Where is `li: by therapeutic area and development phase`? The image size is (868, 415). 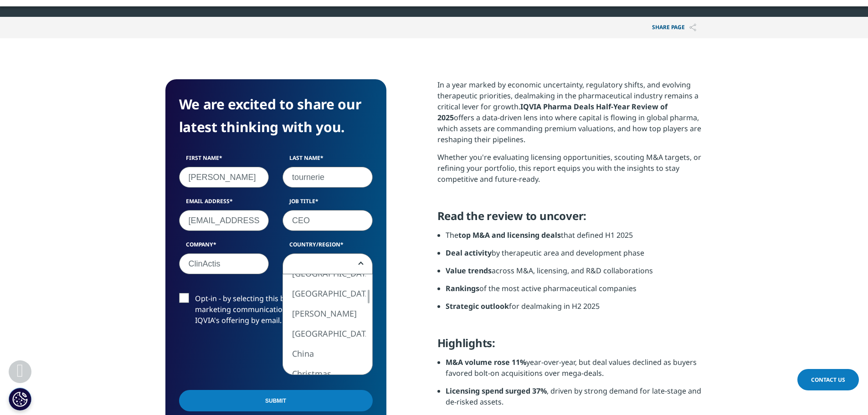
li: by therapeutic area and development phase is located at coordinates (574, 256).